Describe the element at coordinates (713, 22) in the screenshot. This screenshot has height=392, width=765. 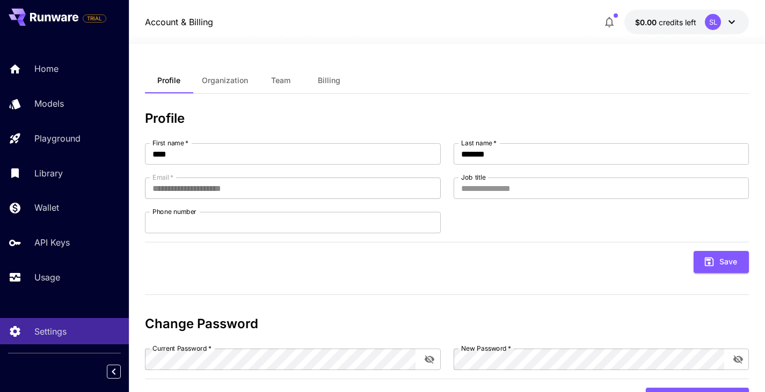
I see `div: SL` at that location.